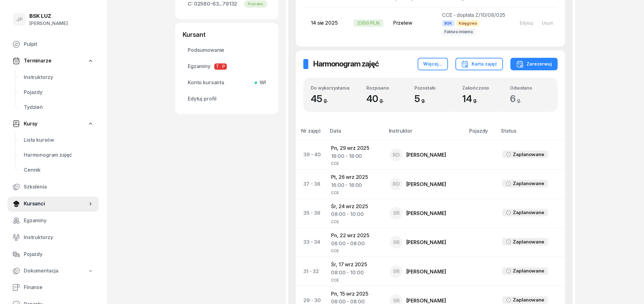 This screenshot has width=644, height=304. I want to click on h2: Harmonogram zajęć, so click(346, 64).